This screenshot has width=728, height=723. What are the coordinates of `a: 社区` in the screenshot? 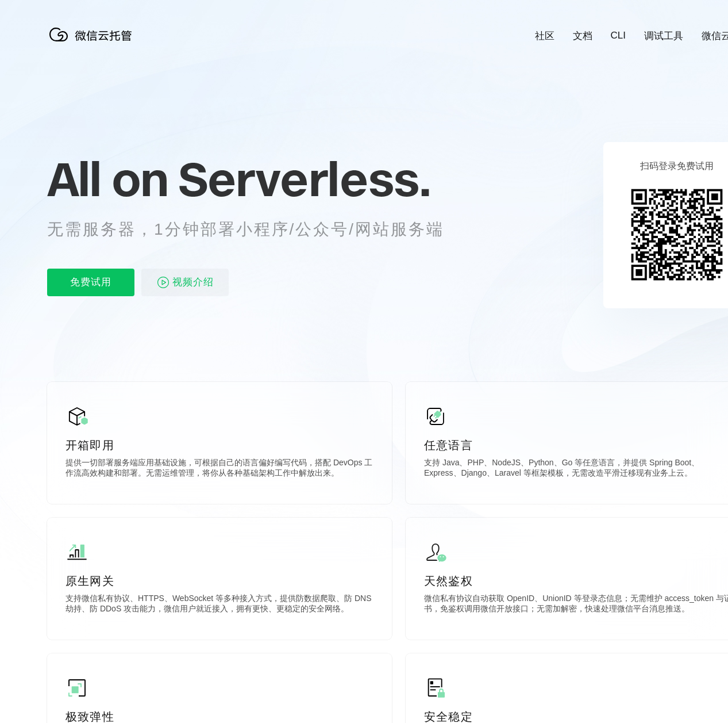 It's located at (545, 36).